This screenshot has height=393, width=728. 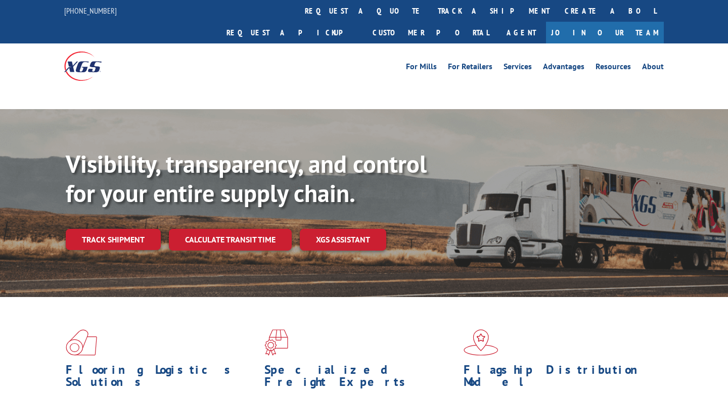 I want to click on b: Visibility, transparency, and control for your entire supply chain., so click(x=246, y=178).